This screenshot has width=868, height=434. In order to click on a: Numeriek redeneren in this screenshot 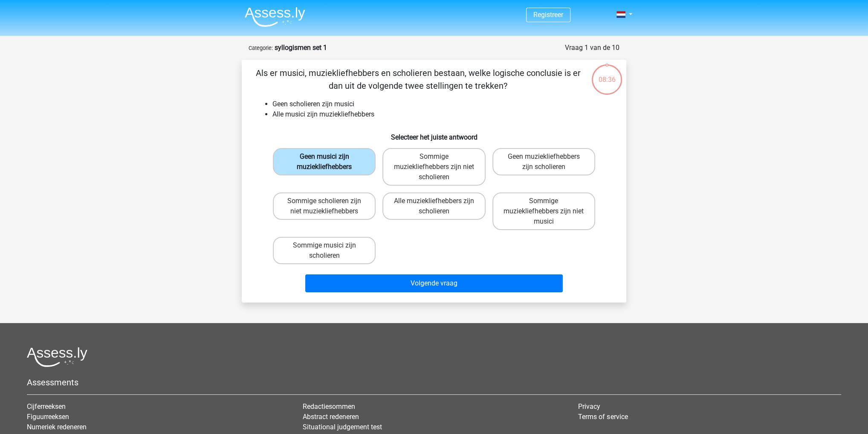, I will do `click(57, 427)`.